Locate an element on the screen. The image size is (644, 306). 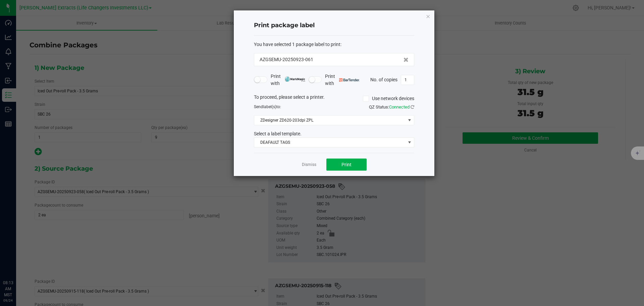
span: Send to: is located at coordinates (267, 107).